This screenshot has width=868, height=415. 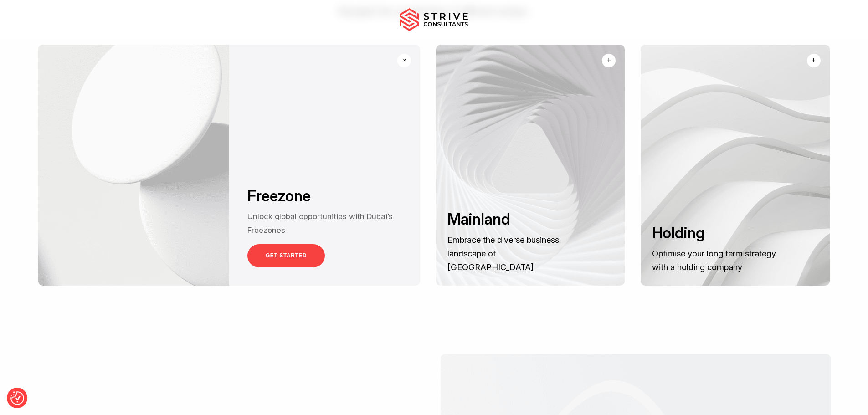 I want to click on h3: Mainland, so click(x=511, y=220).